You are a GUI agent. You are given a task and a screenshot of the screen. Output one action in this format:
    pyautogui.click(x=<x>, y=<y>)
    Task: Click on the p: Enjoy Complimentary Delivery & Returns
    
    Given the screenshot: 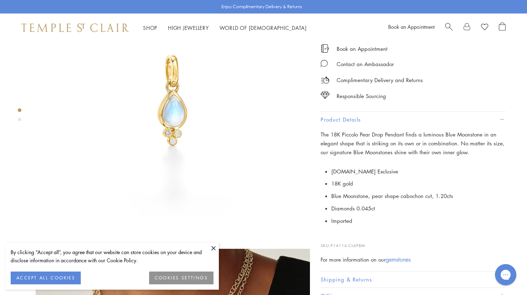 What is the action you would take?
    pyautogui.click(x=261, y=7)
    